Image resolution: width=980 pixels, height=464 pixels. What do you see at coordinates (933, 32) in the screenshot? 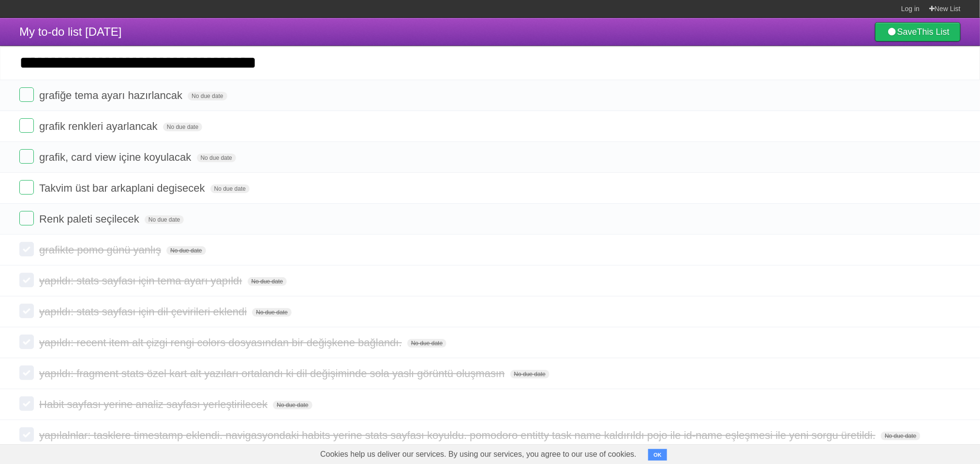
I see `b: This List` at bounding box center [933, 32].